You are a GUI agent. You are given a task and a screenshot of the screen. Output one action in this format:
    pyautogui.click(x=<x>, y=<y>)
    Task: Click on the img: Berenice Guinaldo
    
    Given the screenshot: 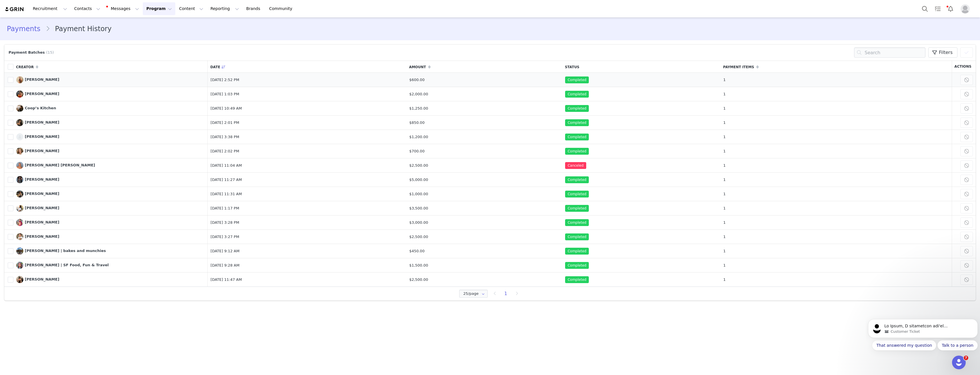 What is the action you would take?
    pyautogui.click(x=20, y=137)
    